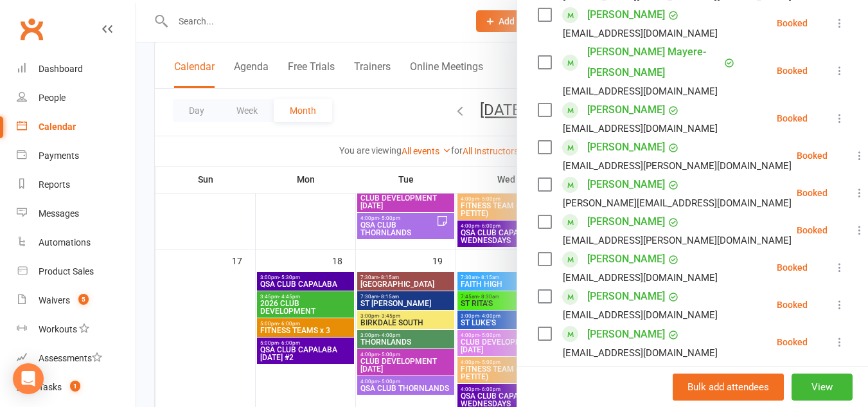 The height and width of the screenshot is (407, 868). What do you see at coordinates (727, 387) in the screenshot?
I see `button: Bulk add attendees` at bounding box center [727, 387].